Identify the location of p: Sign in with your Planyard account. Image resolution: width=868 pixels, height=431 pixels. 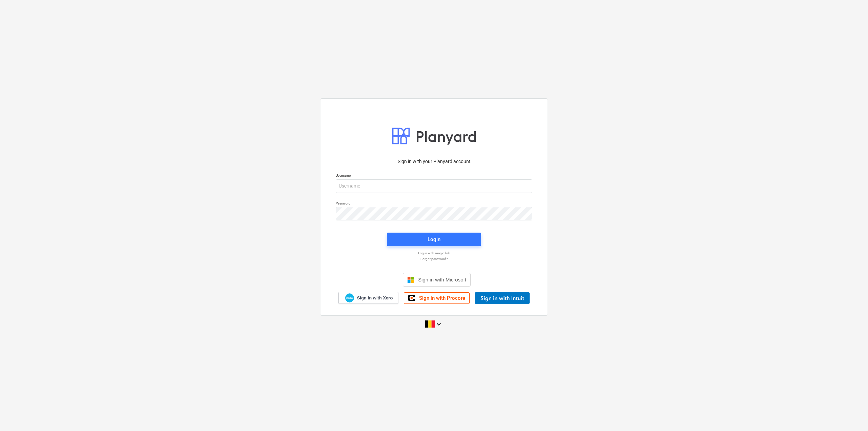
(434, 161).